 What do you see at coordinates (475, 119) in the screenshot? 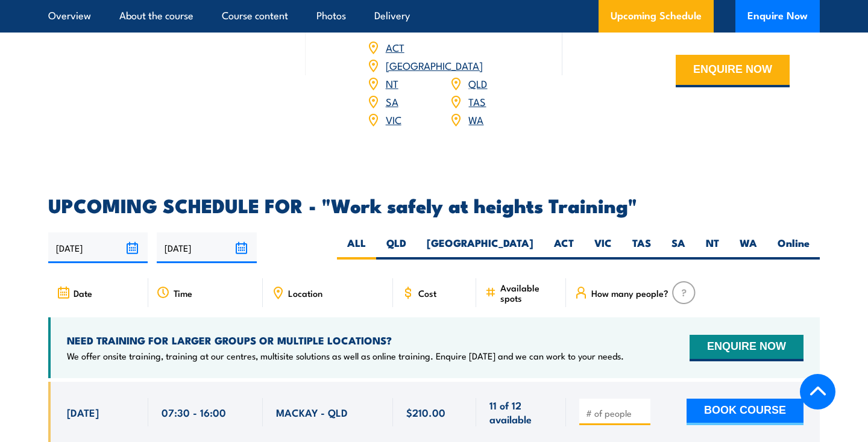
I see `a: WA` at bounding box center [475, 119].